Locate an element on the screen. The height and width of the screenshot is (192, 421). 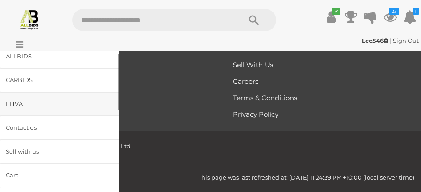
strong: Lee546 is located at coordinates (375, 41).